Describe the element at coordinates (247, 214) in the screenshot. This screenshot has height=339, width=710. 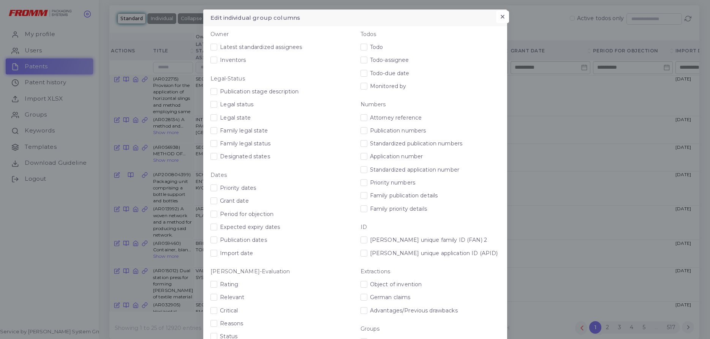
I see `label: Period for objection` at that location.